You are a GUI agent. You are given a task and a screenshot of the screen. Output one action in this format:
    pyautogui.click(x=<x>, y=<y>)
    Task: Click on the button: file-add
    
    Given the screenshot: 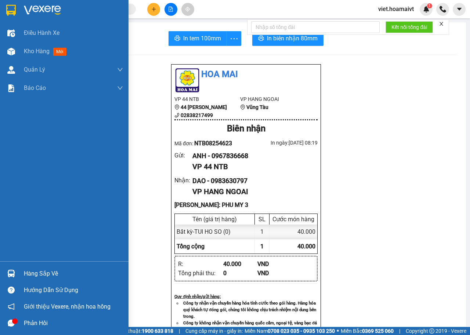 What is the action you would take?
    pyautogui.click(x=171, y=9)
    